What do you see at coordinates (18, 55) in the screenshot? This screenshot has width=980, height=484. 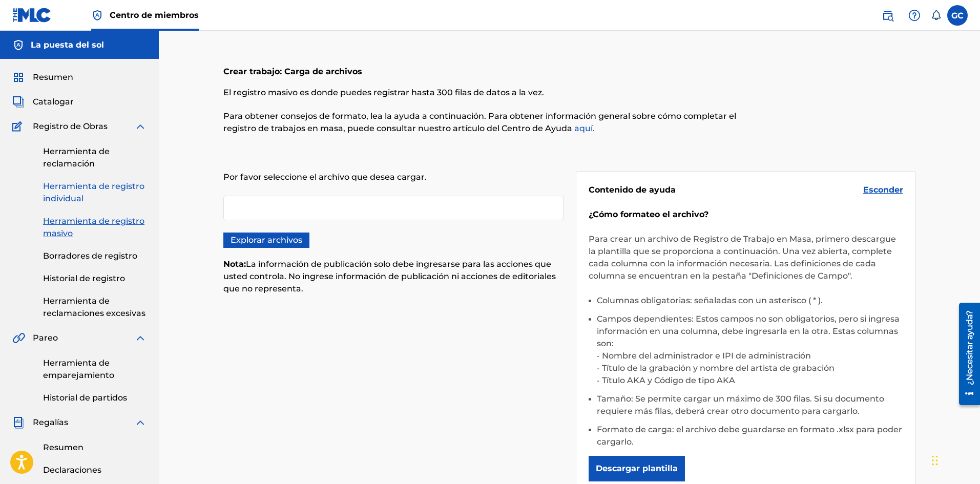 I see `div: Centro de recursos abiertos` at bounding box center [18, 55].